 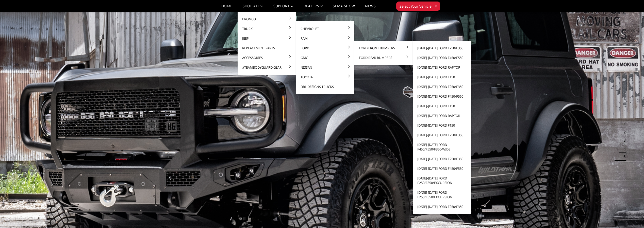 What do you see at coordinates (325, 38) in the screenshot?
I see `a: Ram` at bounding box center [325, 38].